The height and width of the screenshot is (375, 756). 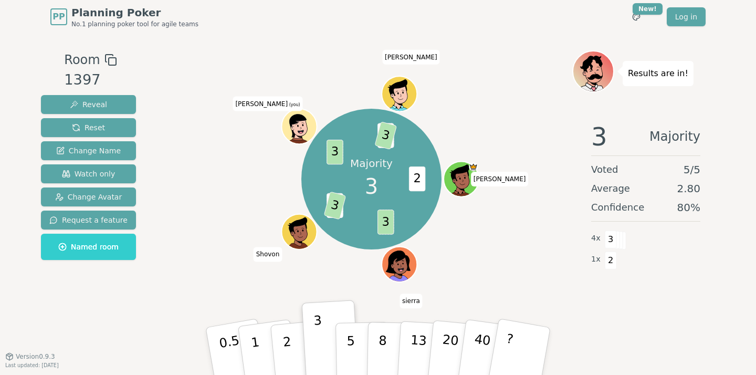 What do you see at coordinates (636, 17) in the screenshot?
I see `button: New!` at bounding box center [636, 17].